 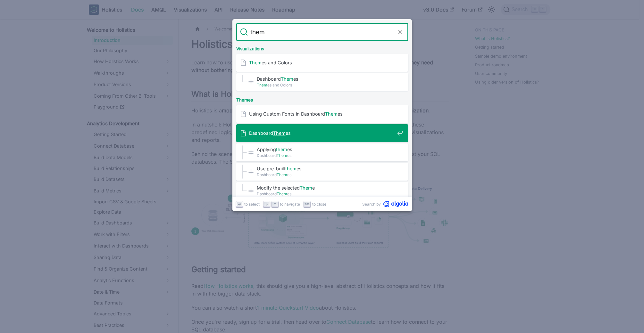 I want to click on span: Search by, so click(x=371, y=204).